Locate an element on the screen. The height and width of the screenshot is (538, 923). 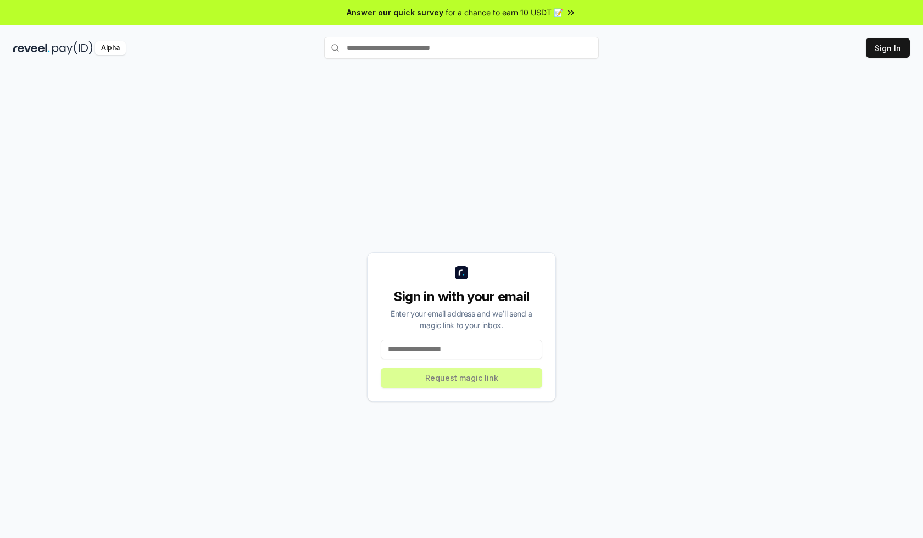
div: Enter your email address and we’ll send a magic link to your inbox. is located at coordinates (462, 319).